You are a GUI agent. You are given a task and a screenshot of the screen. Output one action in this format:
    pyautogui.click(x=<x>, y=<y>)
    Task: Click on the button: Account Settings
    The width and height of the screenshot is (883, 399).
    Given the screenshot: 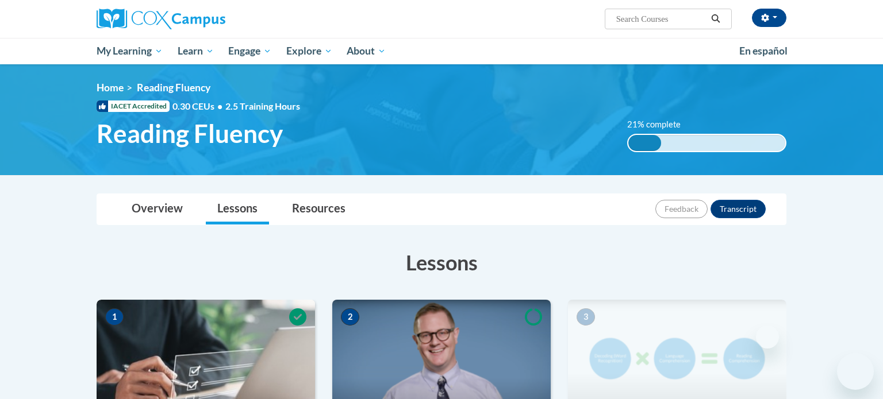 What is the action you would take?
    pyautogui.click(x=769, y=18)
    